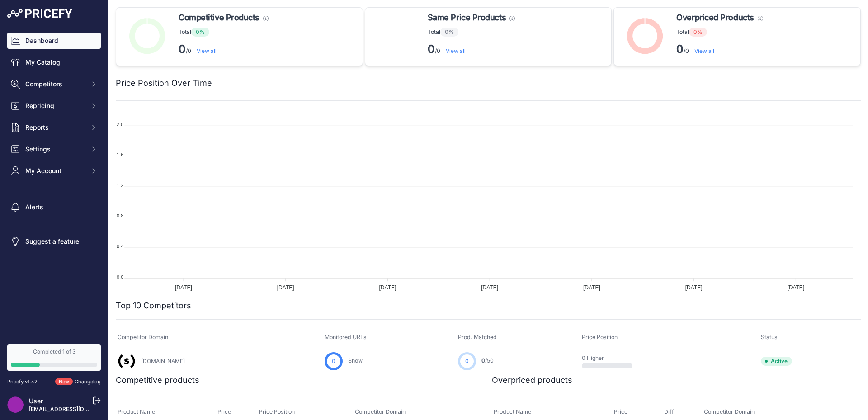 The image size is (868, 420). I want to click on button: Reports, so click(54, 127).